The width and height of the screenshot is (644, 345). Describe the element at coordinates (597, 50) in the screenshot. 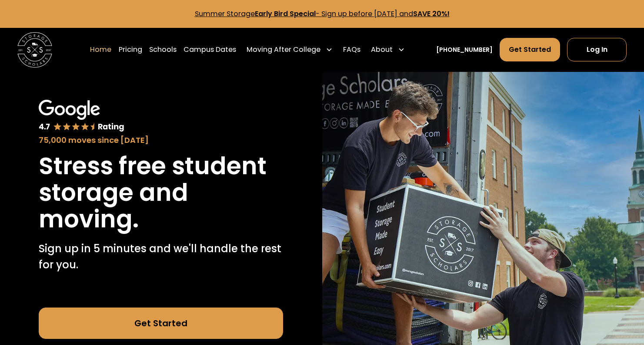

I see `a: Log In` at that location.